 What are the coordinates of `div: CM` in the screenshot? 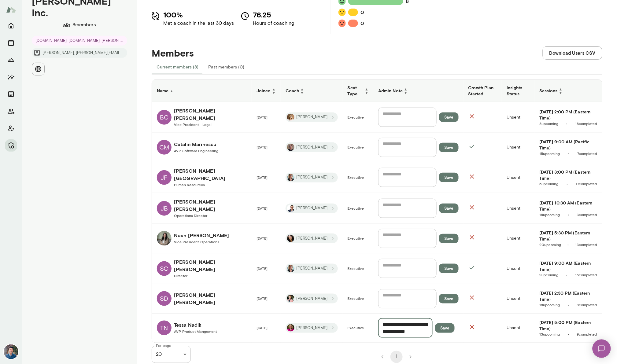 It's located at (164, 148).